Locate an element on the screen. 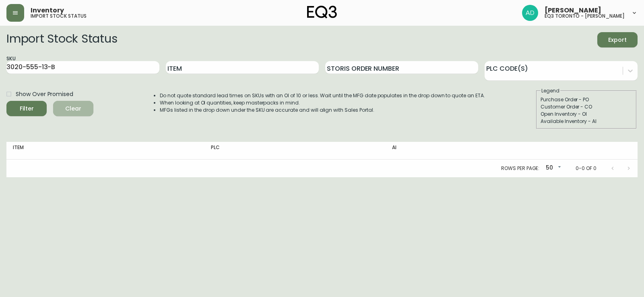 Image resolution: width=644 pixels, height=297 pixels. span: Export is located at coordinates (618, 40).